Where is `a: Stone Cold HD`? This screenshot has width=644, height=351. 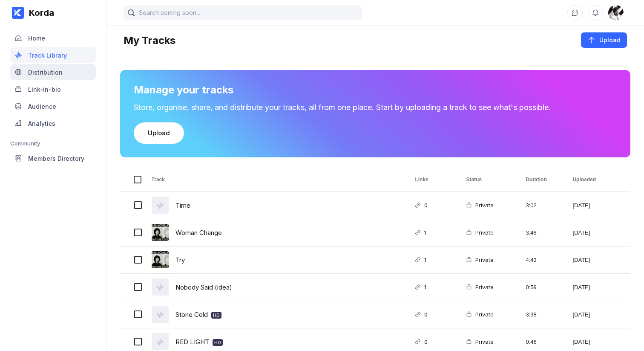 a: Stone Cold HD is located at coordinates (199, 314).